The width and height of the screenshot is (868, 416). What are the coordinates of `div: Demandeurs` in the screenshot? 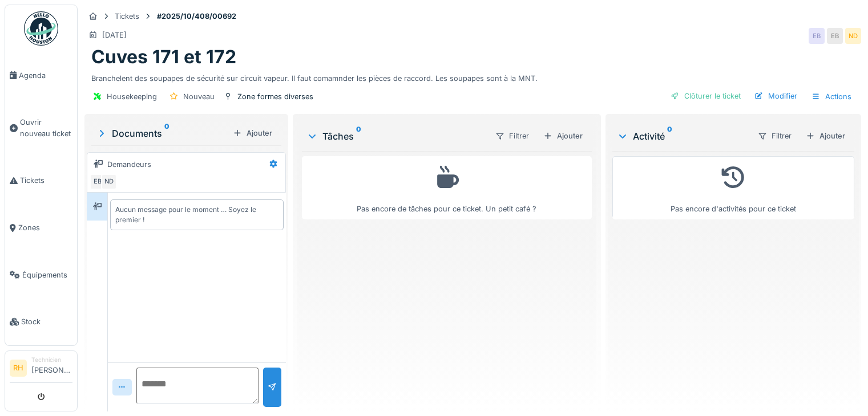 It's located at (129, 164).